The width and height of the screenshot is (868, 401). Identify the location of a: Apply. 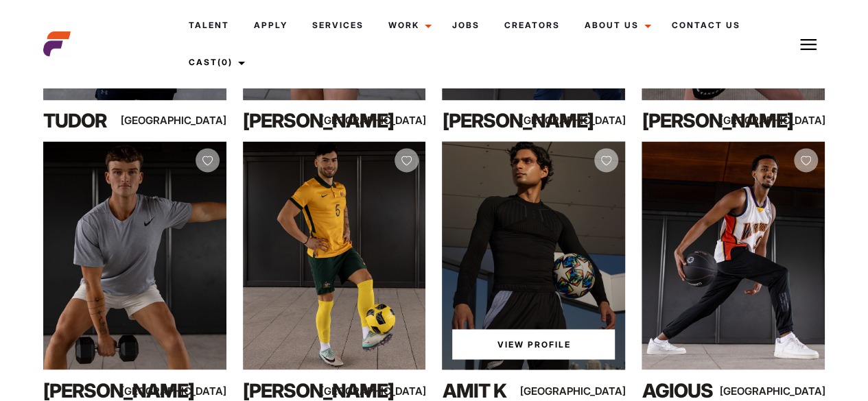
(270, 25).